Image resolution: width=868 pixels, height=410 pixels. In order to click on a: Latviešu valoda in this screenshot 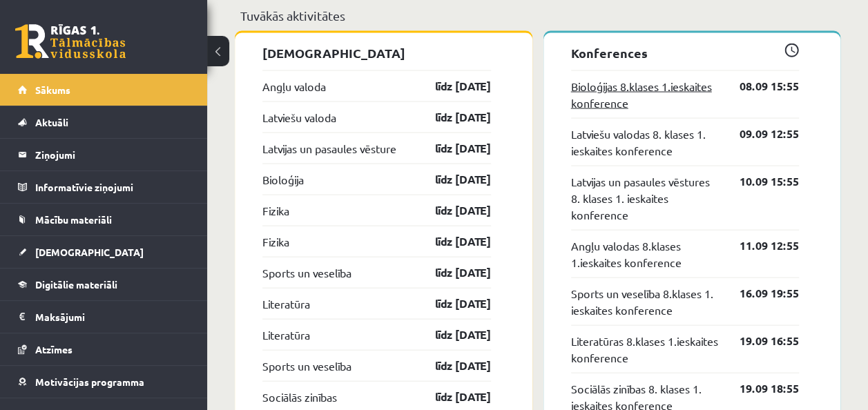, I will do `click(299, 117)`.